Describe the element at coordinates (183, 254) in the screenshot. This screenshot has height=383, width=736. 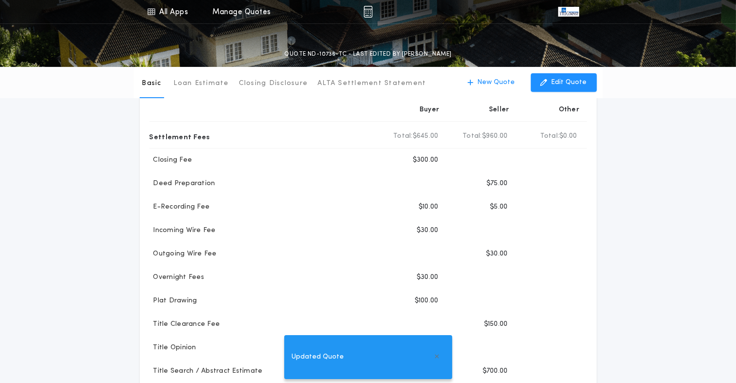
I see `p: Outgoing Wire Fee` at that location.